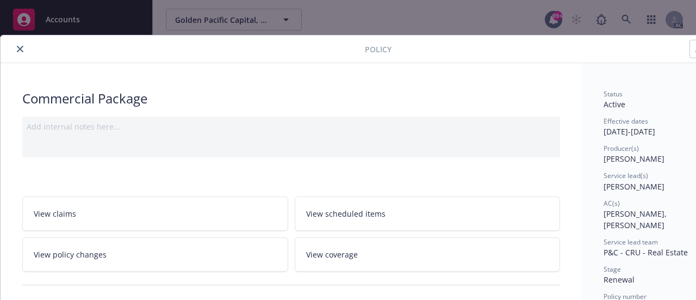 The width and height of the screenshot is (696, 300). I want to click on span: View policy changes, so click(70, 254).